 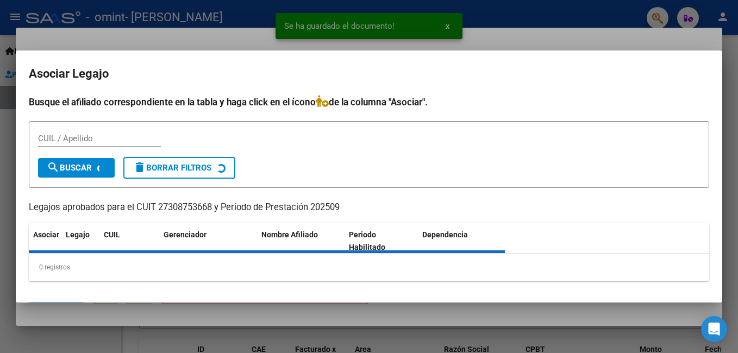 I want to click on span: Dependencia, so click(x=445, y=235).